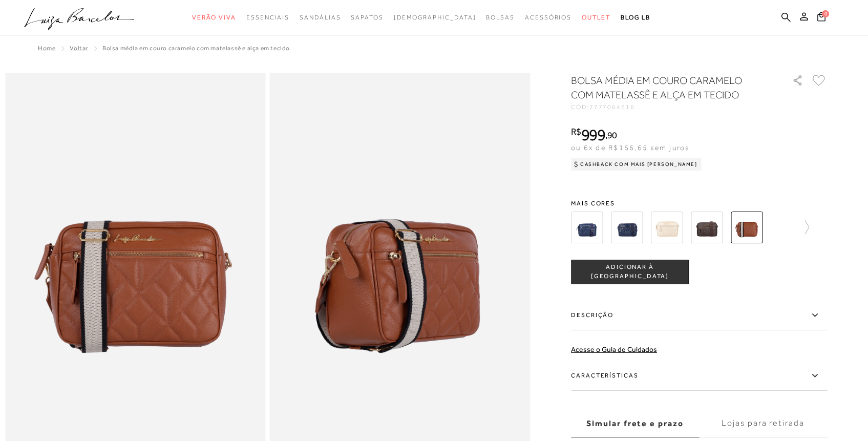  Describe the element at coordinates (627, 228) in the screenshot. I see `img: BOLSA MÉDIA EM COURO AZUL NAVAL COM MATELASSÊ E ALÇA EM TECIDO` at that location.